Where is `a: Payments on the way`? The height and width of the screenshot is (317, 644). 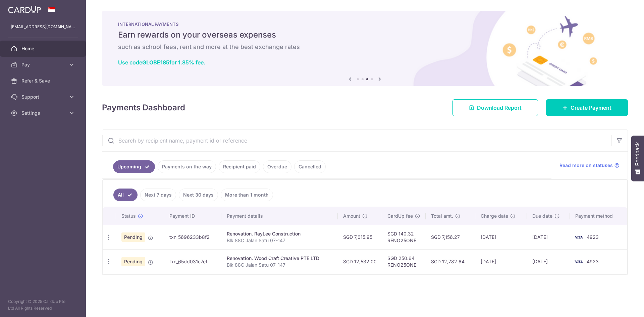
a: Payments on the way is located at coordinates (187, 167).